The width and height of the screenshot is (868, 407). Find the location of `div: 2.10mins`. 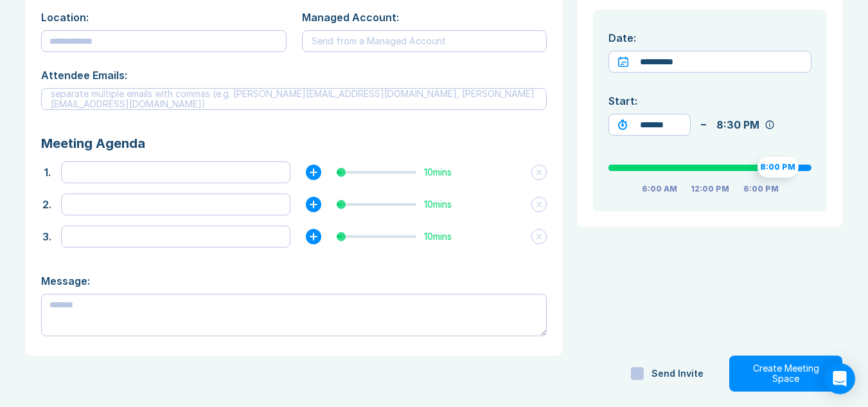

div: 2.10mins is located at coordinates (293, 204).